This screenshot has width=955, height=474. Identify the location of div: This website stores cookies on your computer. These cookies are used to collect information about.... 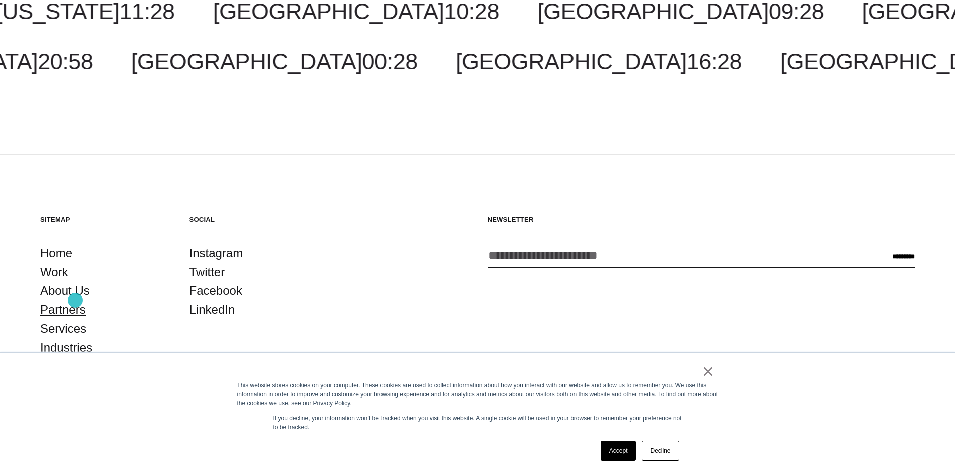
(478, 394).